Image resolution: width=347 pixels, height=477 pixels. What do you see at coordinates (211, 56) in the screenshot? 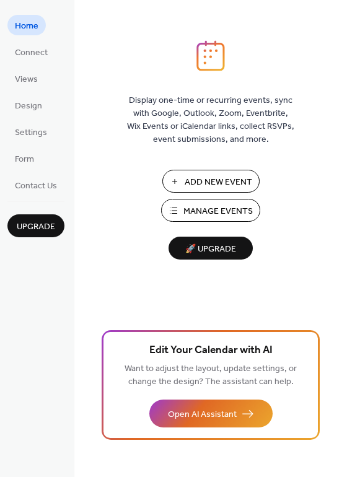
I see `img: logo_icon.svg` at bounding box center [211, 56].